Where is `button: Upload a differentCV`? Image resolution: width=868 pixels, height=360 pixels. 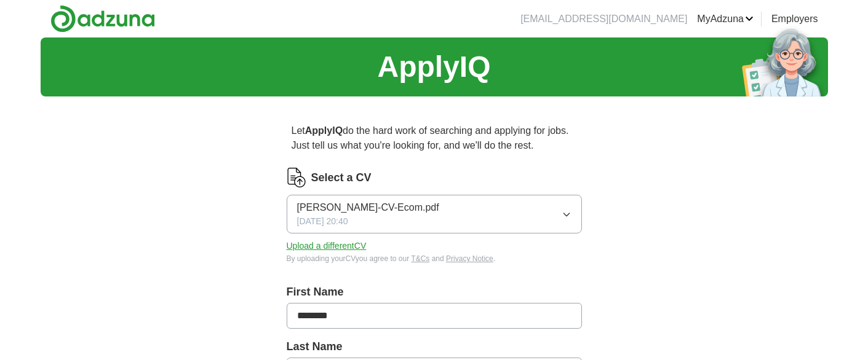
button: Upload a differentCV is located at coordinates (326, 246).